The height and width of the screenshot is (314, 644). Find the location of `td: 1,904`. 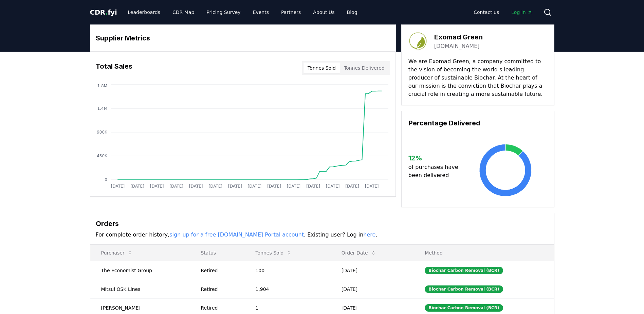

td: 1,904 is located at coordinates (287, 289).